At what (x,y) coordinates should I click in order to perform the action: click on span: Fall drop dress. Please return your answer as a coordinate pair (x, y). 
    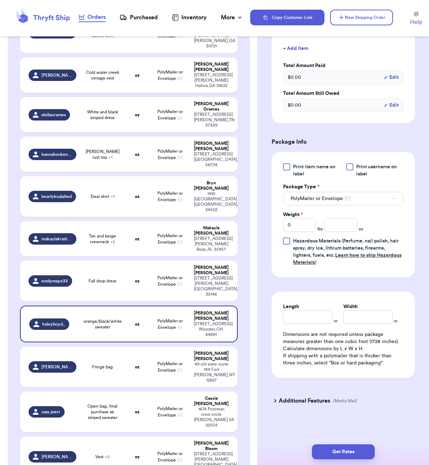
    Looking at the image, I should click on (102, 281).